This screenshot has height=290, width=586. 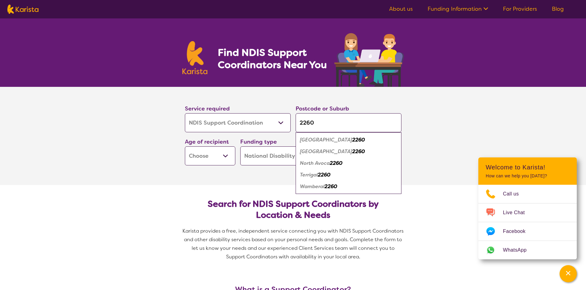 What do you see at coordinates (312, 187) in the screenshot?
I see `em: Wamberal` at bounding box center [312, 187].